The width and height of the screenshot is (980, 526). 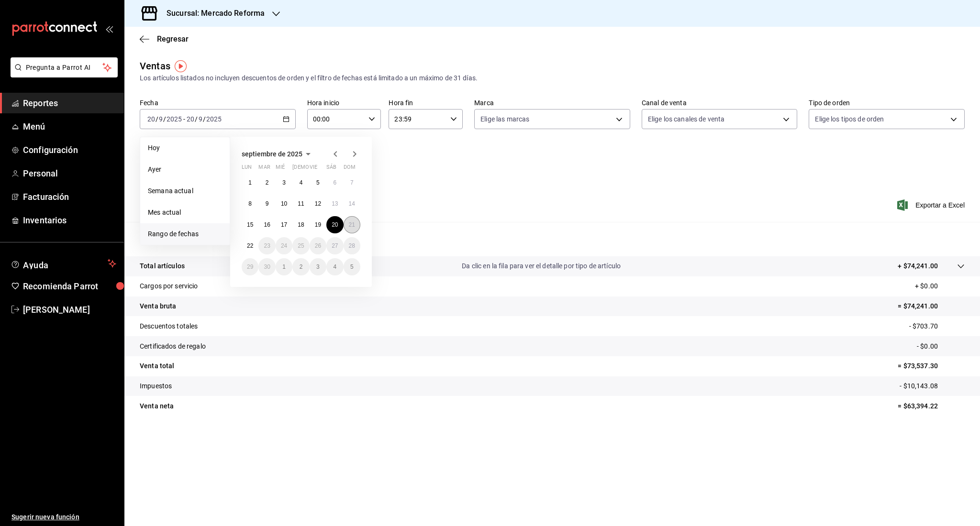 I want to click on abbr: 20 de septiembre de 2025, so click(x=334, y=225).